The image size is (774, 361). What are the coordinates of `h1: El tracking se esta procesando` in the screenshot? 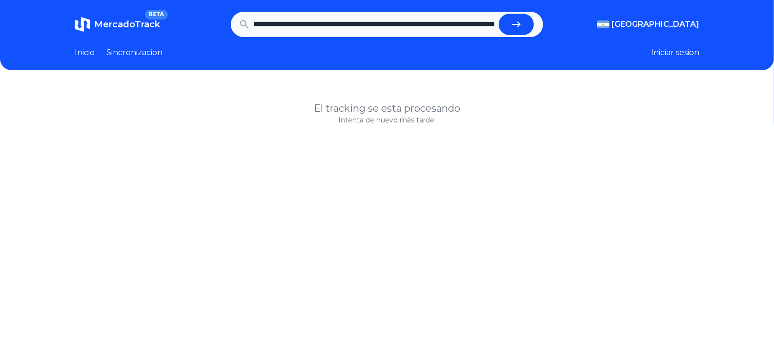 It's located at (387, 108).